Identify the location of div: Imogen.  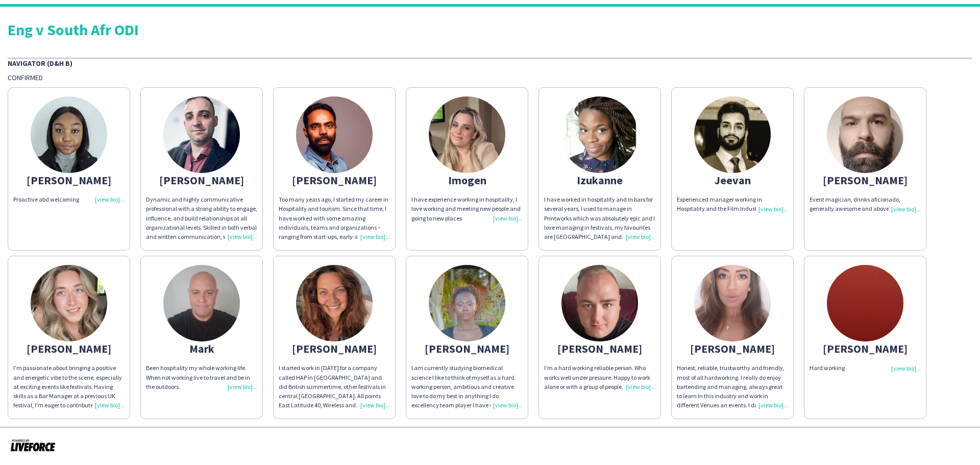
(467, 180).